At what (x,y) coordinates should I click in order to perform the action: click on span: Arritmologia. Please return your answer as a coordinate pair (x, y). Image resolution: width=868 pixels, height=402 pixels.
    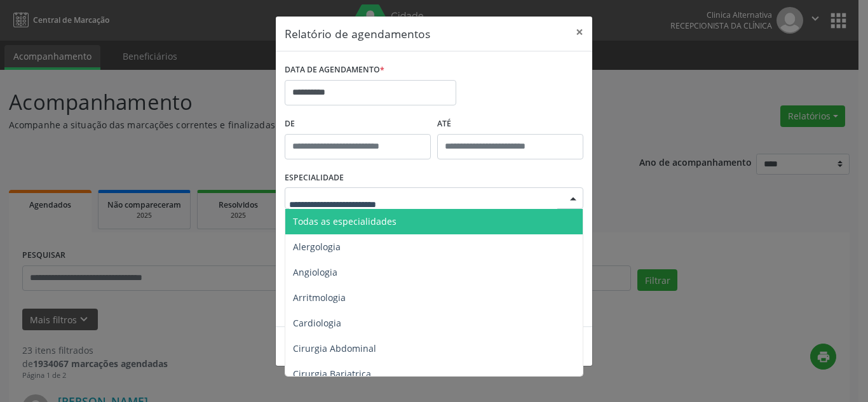
    Looking at the image, I should click on (319, 297).